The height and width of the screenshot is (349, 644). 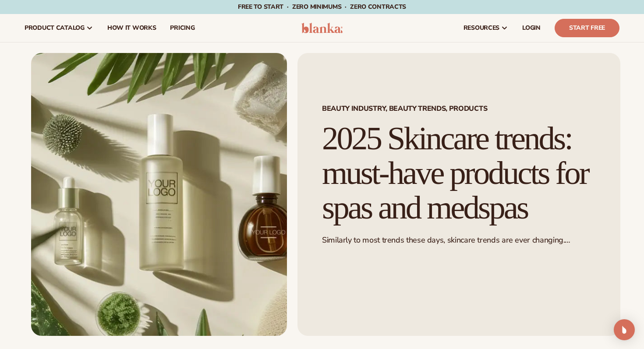 What do you see at coordinates (322, 28) in the screenshot?
I see `a: logo` at bounding box center [322, 28].